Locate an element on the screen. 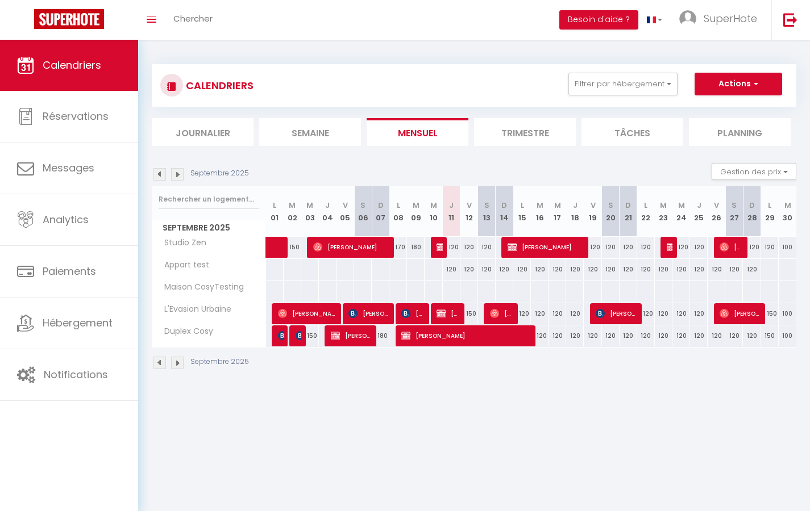  th: 22 is located at coordinates (646, 211).